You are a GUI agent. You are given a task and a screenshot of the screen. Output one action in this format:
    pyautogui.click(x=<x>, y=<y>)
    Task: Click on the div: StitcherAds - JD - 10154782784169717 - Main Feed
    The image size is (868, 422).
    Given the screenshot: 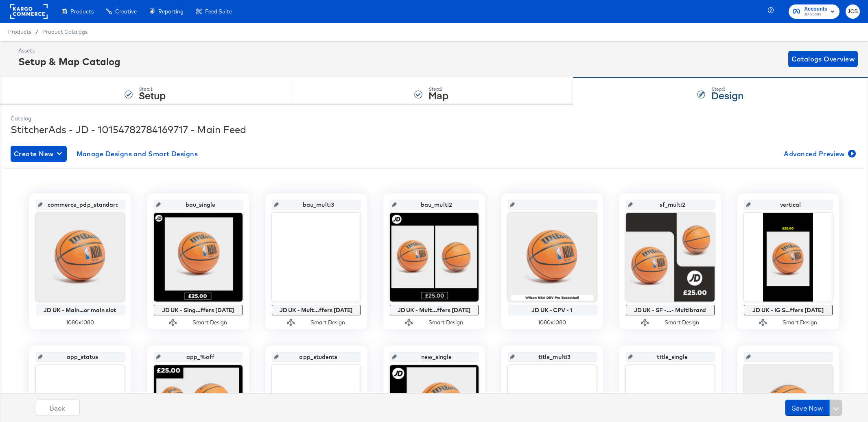 What is the action you would take?
    pyautogui.click(x=434, y=130)
    